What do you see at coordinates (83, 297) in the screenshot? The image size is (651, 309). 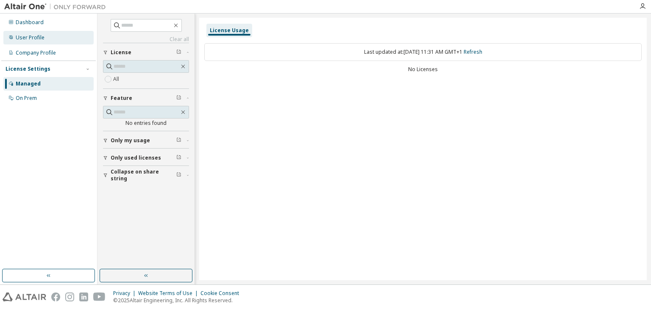 I see `img: linkedin.svg` at bounding box center [83, 297].